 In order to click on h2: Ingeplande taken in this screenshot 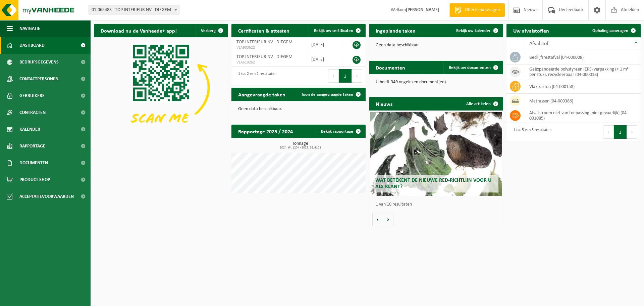, I will do `click(396, 30)`.